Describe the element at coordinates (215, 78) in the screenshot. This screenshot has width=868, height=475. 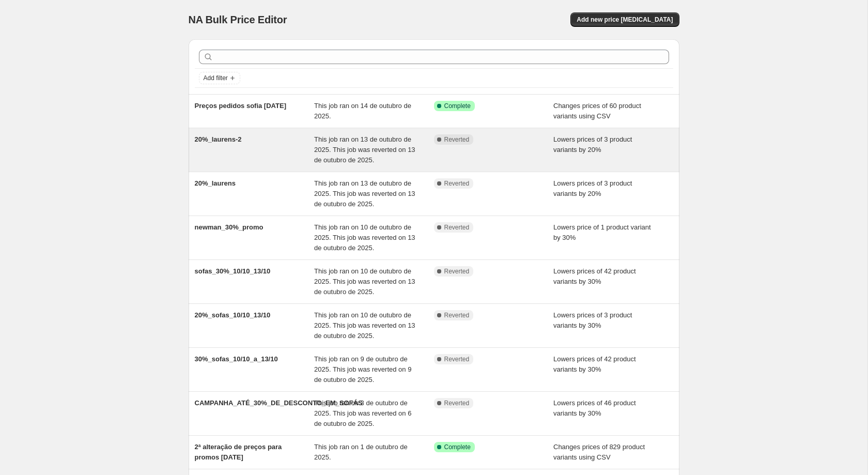
I see `span: Add filter` at that location.